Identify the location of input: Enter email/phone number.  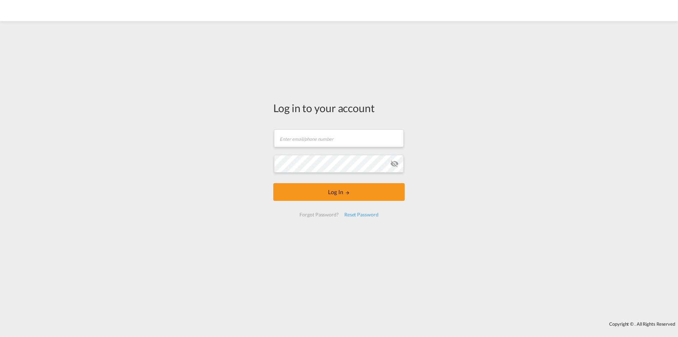
(339, 138).